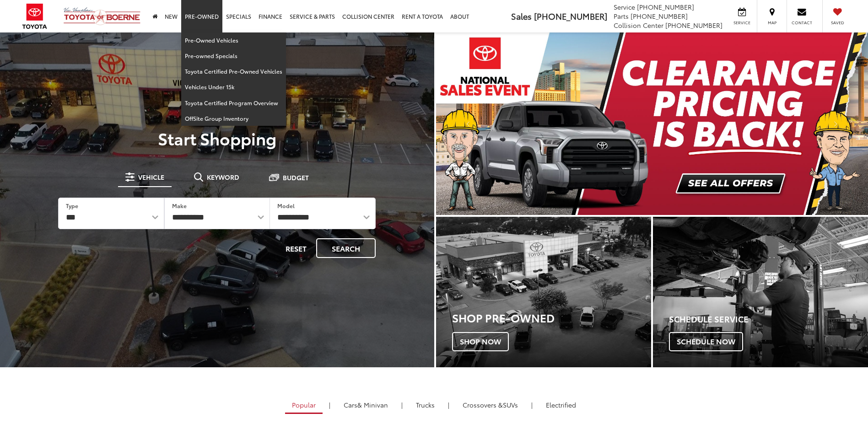 The image size is (868, 440). What do you see at coordinates (551, 318) in the screenshot?
I see `h3: Shop Pre-Owned` at bounding box center [551, 318].